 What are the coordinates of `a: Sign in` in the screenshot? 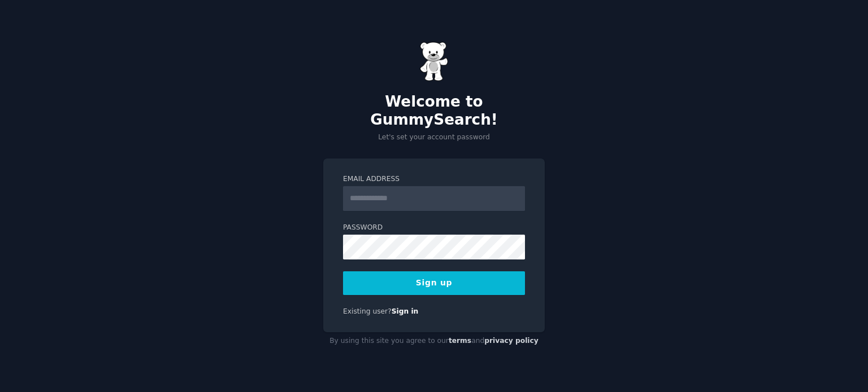 It's located at (405, 312).